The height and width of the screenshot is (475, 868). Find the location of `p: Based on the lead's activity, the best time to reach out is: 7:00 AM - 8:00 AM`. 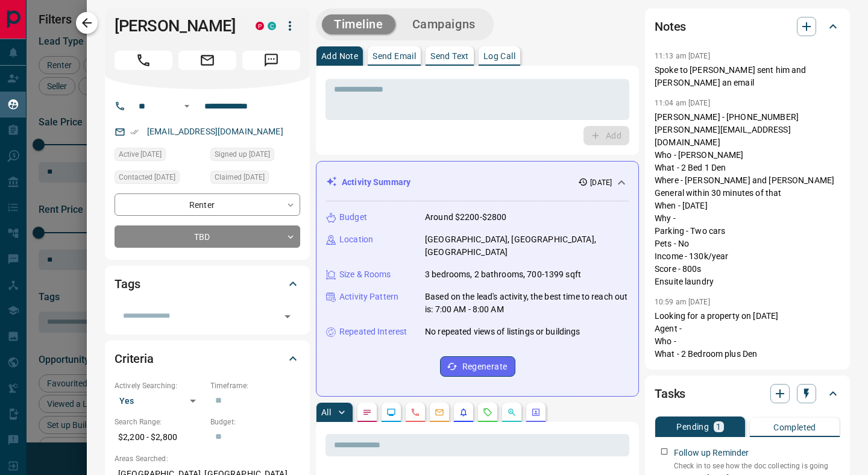

p: Based on the lead's activity, the best time to reach out is: 7:00 AM - 8:00 AM is located at coordinates (527, 303).